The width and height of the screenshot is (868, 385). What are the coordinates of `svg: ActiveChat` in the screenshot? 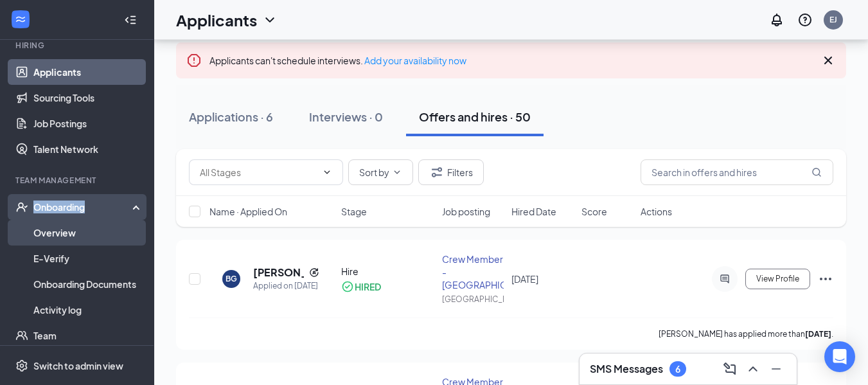 It's located at (725, 279).